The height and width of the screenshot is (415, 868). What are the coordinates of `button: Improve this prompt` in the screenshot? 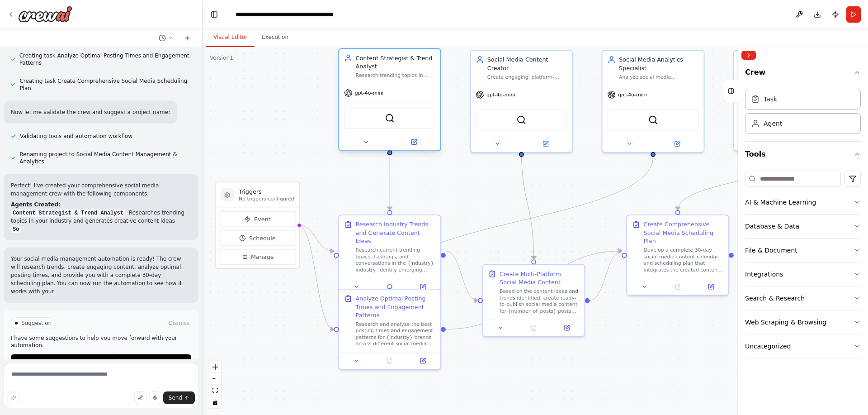 It's located at (14, 398).